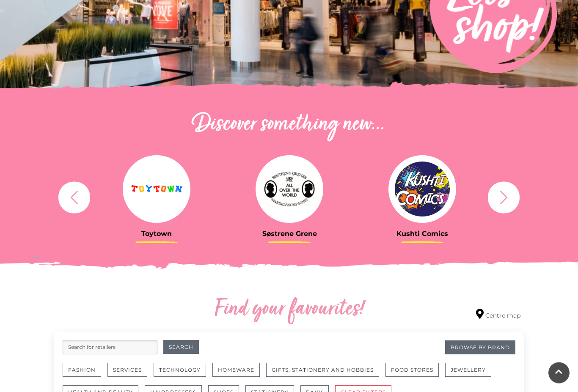 Image resolution: width=578 pixels, height=392 pixels. I want to click on button: Services, so click(128, 370).